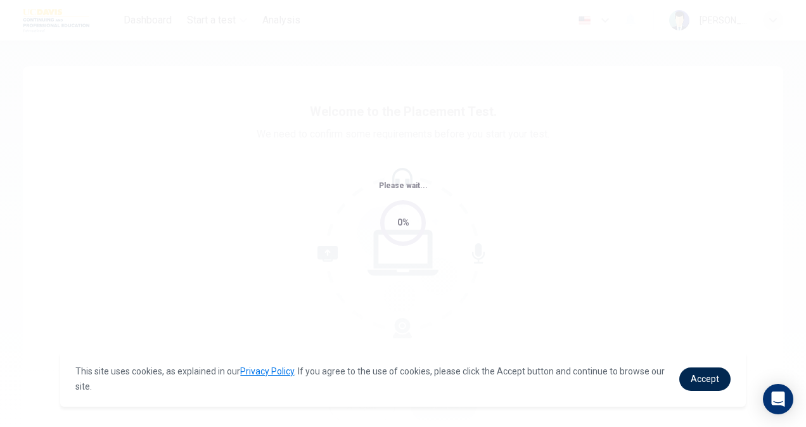 Image resolution: width=806 pixels, height=427 pixels. What do you see at coordinates (370, 379) in the screenshot?
I see `span: This site uses cookies, as explained in our . If you agree to the use of cookies, please click th...` at bounding box center [370, 379].